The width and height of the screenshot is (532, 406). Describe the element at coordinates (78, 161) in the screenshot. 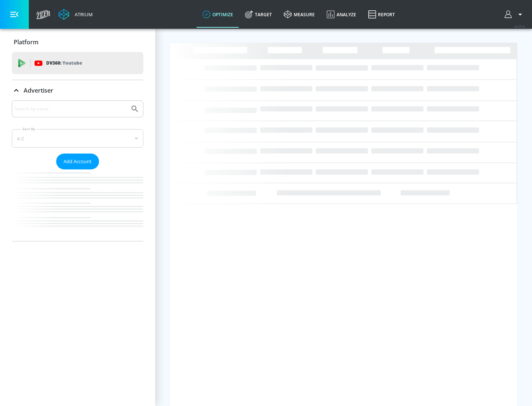

I see `button: Add Account` at that location.